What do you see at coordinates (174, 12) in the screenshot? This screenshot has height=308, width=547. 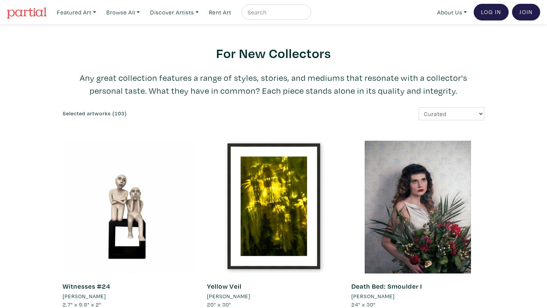 I see `a: Discover Artists` at bounding box center [174, 12].